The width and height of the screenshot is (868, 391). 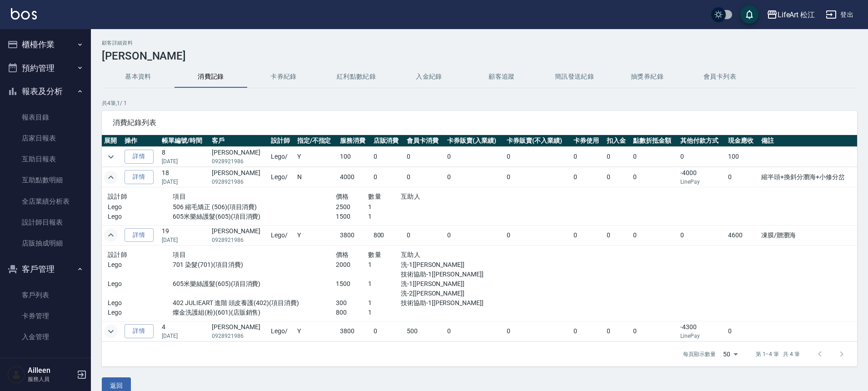 I want to click on a: 客戶列表, so click(x=45, y=295).